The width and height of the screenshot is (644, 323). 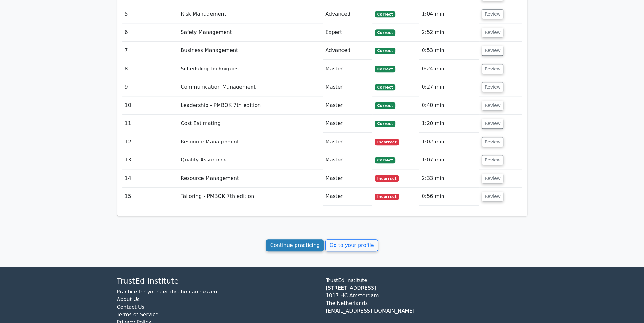 What do you see at coordinates (450, 105) in the screenshot?
I see `td: 0:40 min.` at bounding box center [450, 105].